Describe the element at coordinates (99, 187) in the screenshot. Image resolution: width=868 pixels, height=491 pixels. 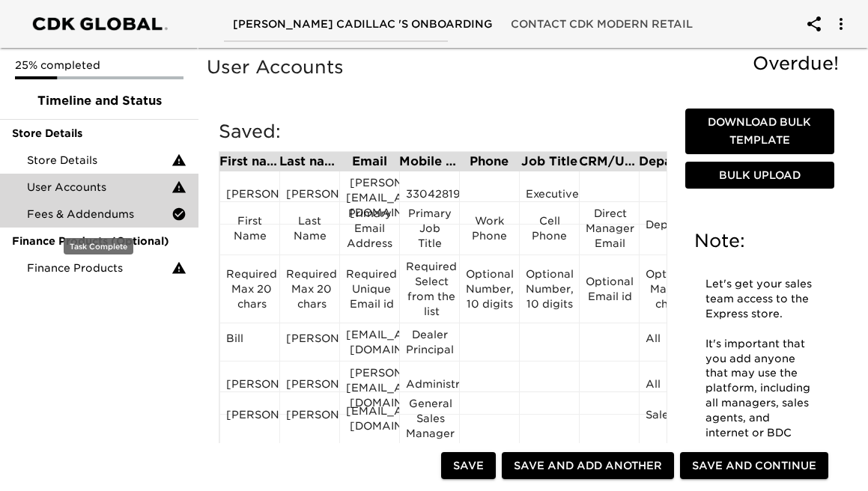
I see `span: User Accounts` at that location.